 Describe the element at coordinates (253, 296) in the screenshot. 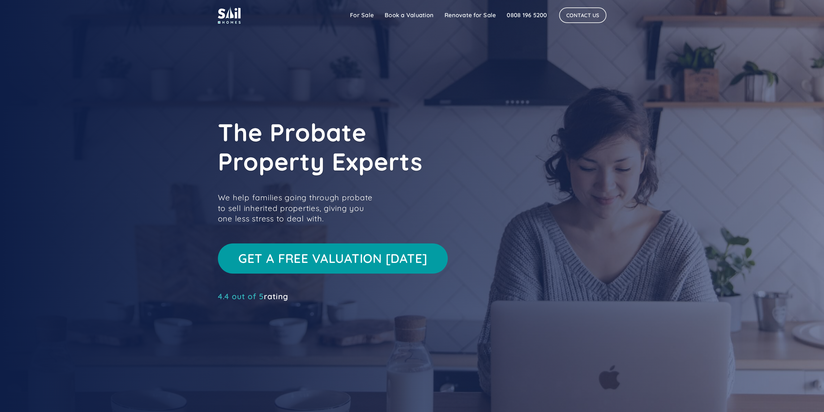

I see `a: 4.4 out of 5rating` at that location.